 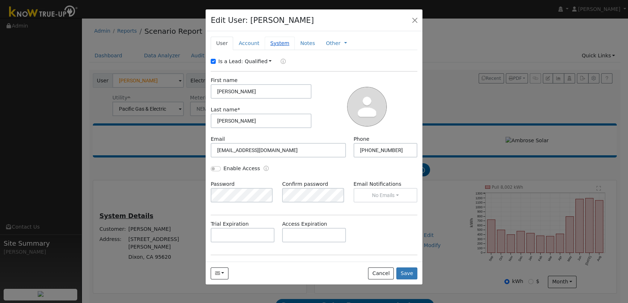 What do you see at coordinates (385, 184) in the screenshot?
I see `label: Email Notifications` at bounding box center [385, 184].